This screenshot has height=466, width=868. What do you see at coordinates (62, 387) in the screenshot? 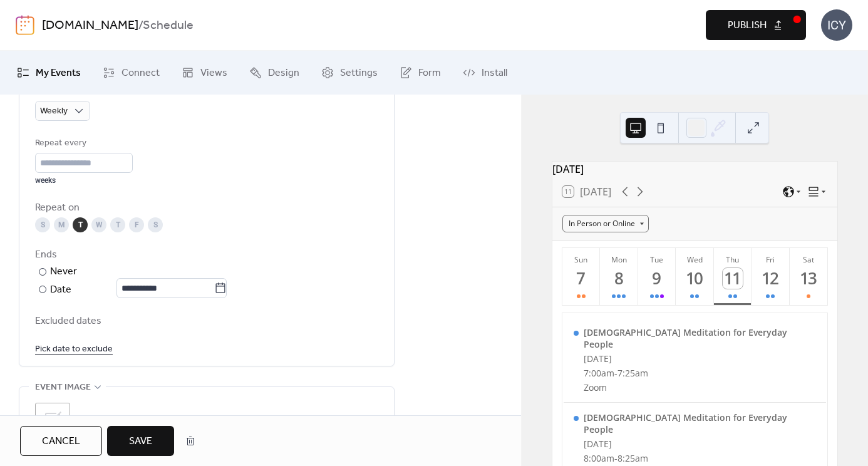
I see `span: Event image` at bounding box center [62, 387].